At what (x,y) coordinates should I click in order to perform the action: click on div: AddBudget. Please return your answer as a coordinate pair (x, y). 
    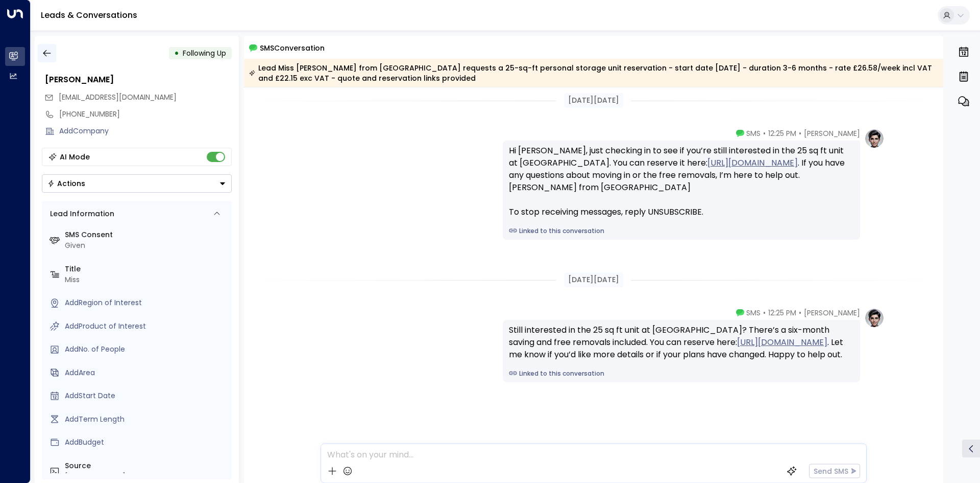
    Looking at the image, I should click on (146, 442).